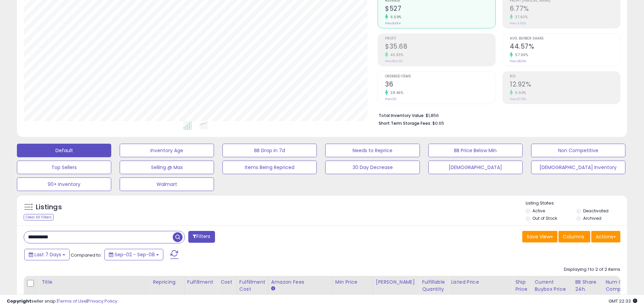  Describe the element at coordinates (395, 17) in the screenshot. I see `small: 6.59%` at that location.